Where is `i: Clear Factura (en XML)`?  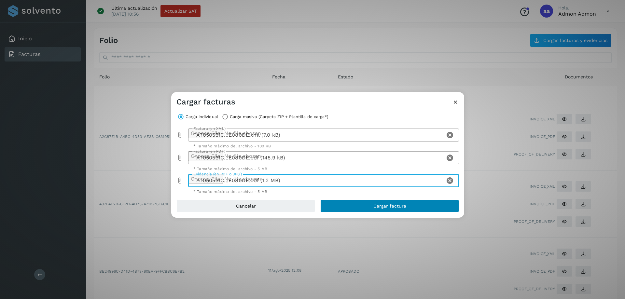
i: Clear Factura (en XML) is located at coordinates (450, 135).